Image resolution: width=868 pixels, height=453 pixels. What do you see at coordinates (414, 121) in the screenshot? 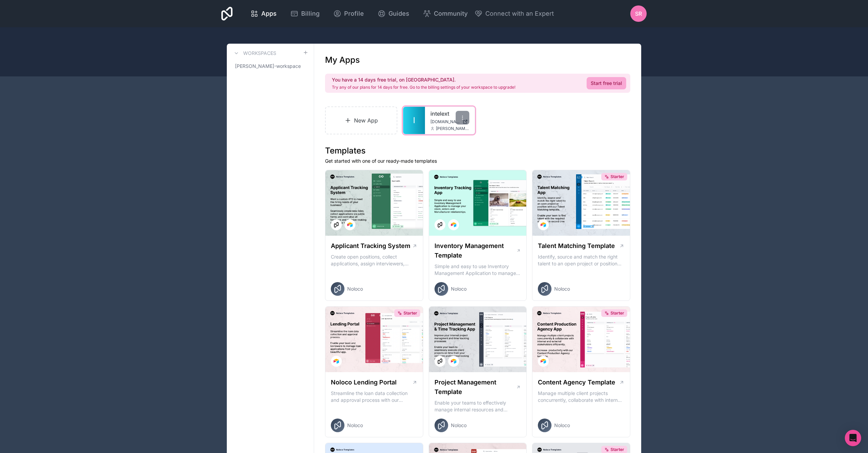
I see `span: I` at bounding box center [414, 121].